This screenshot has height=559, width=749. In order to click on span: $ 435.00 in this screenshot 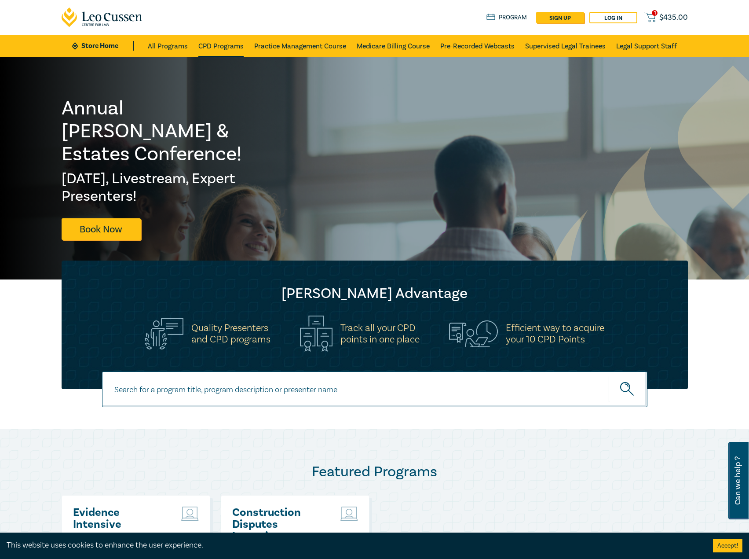, I will do `click(674, 18)`.